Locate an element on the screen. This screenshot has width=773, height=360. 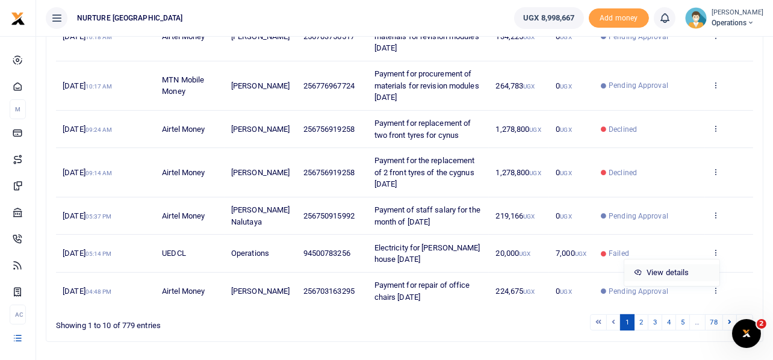
a: 3 is located at coordinates (655, 322).